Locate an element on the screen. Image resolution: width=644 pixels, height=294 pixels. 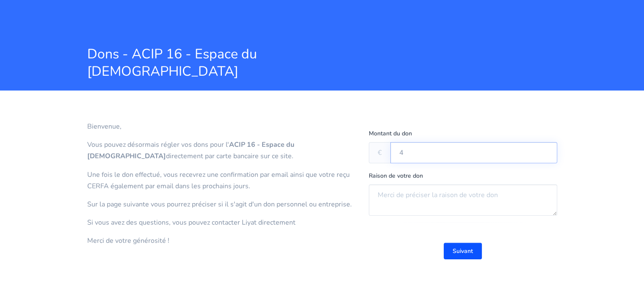
p: Une fois le don effectué, vous recevrez une confirmation par email ainsi que votre reçu CERFA éga... is located at coordinates (221, 181).